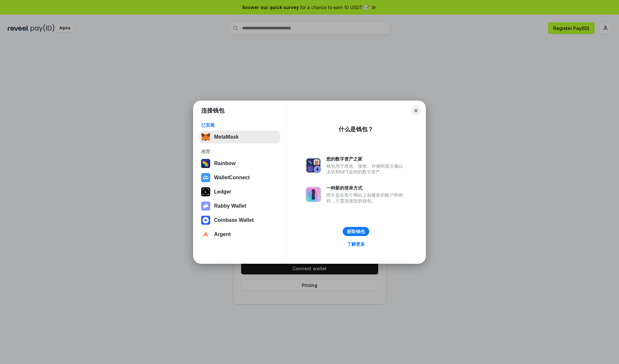 This screenshot has width=619, height=364. What do you see at coordinates (234, 221) in the screenshot?
I see `div: Coinbase Wallet` at bounding box center [234, 221].